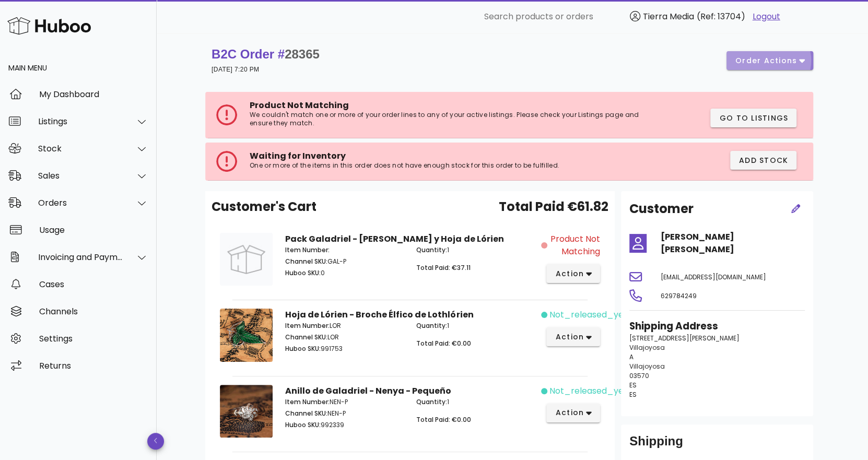 This screenshot has height=460, width=868. I want to click on span: Total Paid: €37.11, so click(443, 267).